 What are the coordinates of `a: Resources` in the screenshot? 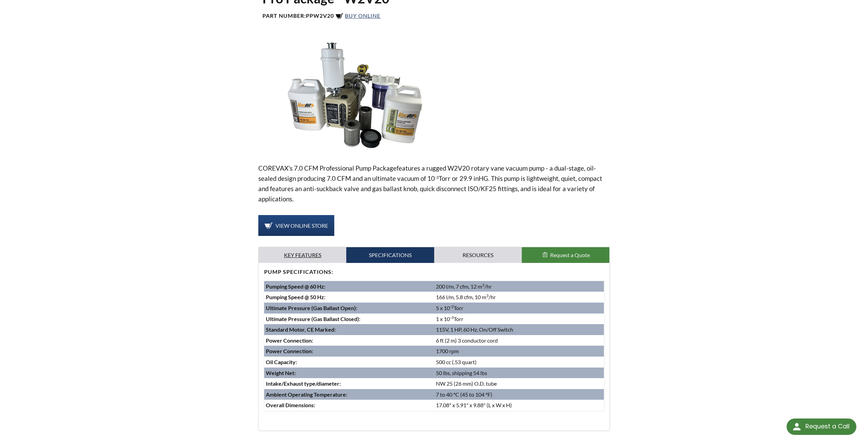 It's located at (478, 255).